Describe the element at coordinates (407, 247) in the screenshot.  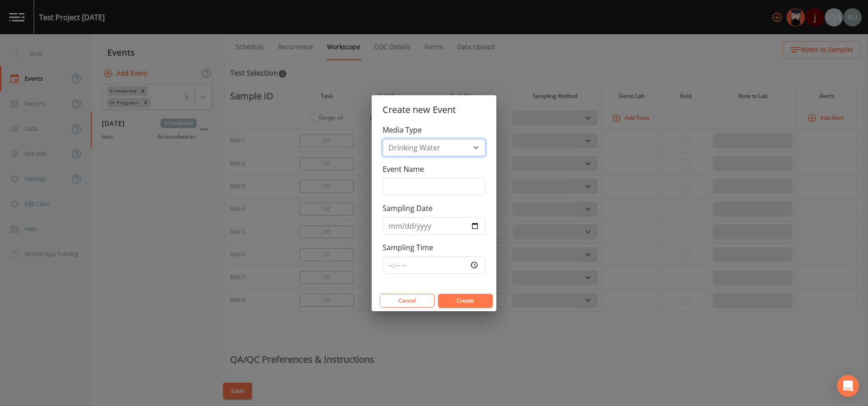
I see `label: Sampling Time` at that location.